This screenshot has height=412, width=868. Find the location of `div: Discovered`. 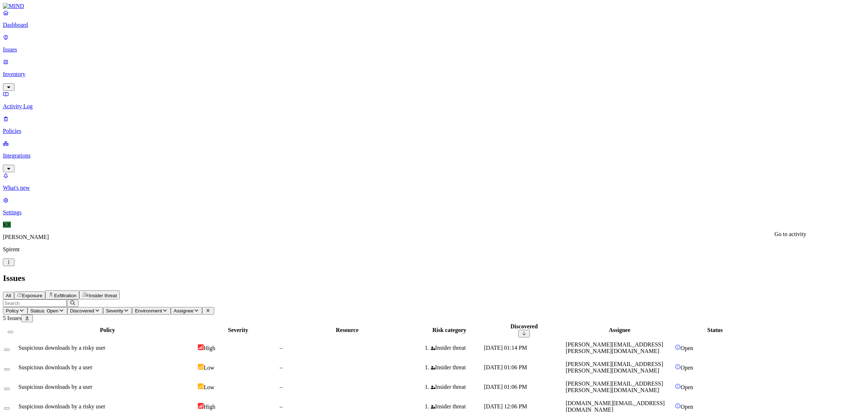

div: Discovered is located at coordinates (524, 327).